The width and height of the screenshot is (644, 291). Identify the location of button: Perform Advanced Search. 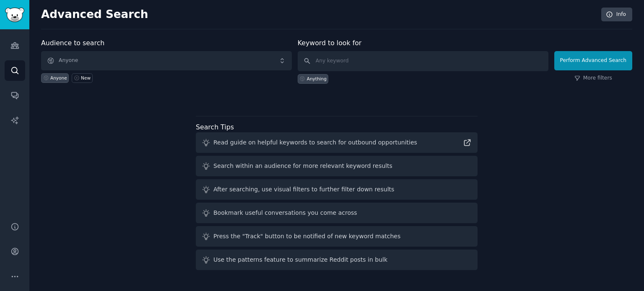
(593, 61).